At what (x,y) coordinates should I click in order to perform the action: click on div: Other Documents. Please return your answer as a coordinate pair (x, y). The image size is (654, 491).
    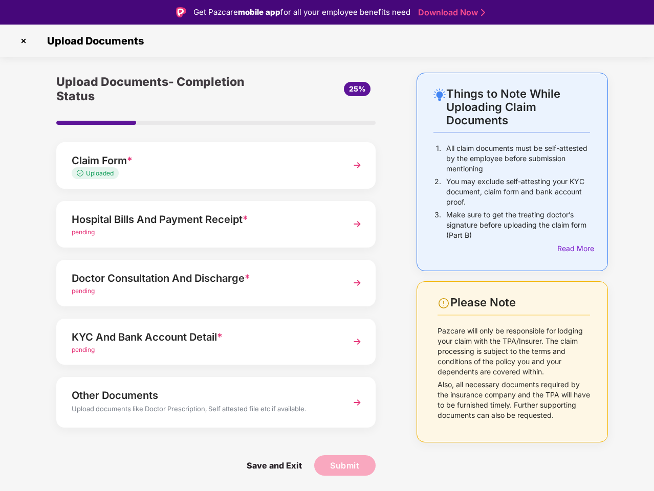
    Looking at the image, I should click on (204, 395).